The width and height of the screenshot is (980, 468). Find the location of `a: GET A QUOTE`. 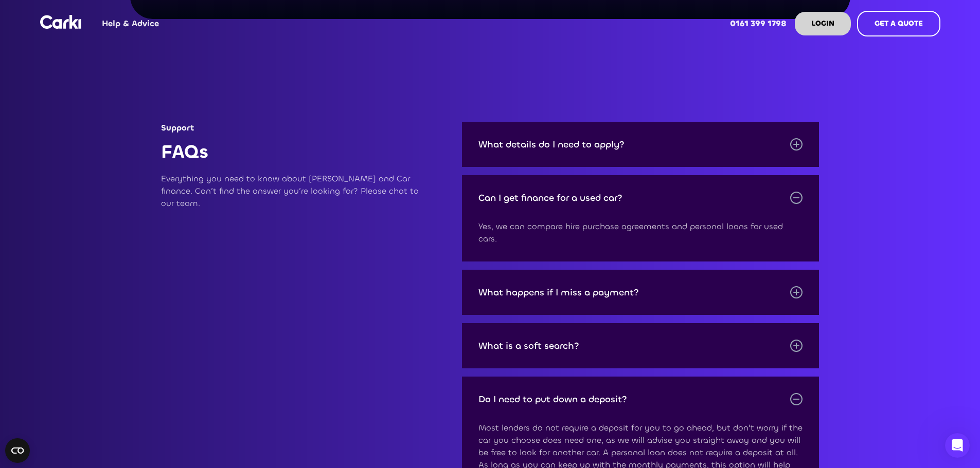

a: GET A QUOTE is located at coordinates (899, 23).